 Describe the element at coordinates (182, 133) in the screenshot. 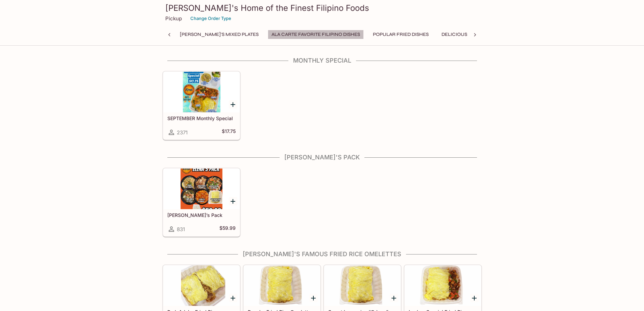

I see `span: 2371` at that location.